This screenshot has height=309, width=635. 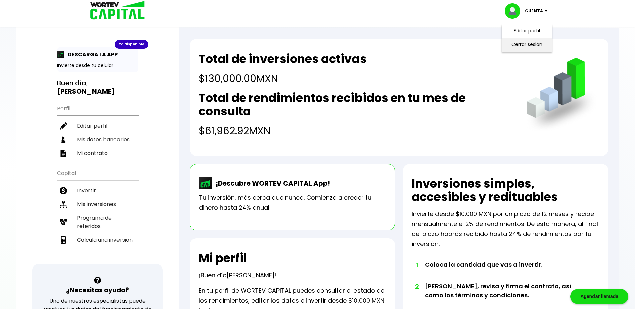 I want to click on h2: Inversiones simples, accesibles y redituables, so click(x=506, y=190).